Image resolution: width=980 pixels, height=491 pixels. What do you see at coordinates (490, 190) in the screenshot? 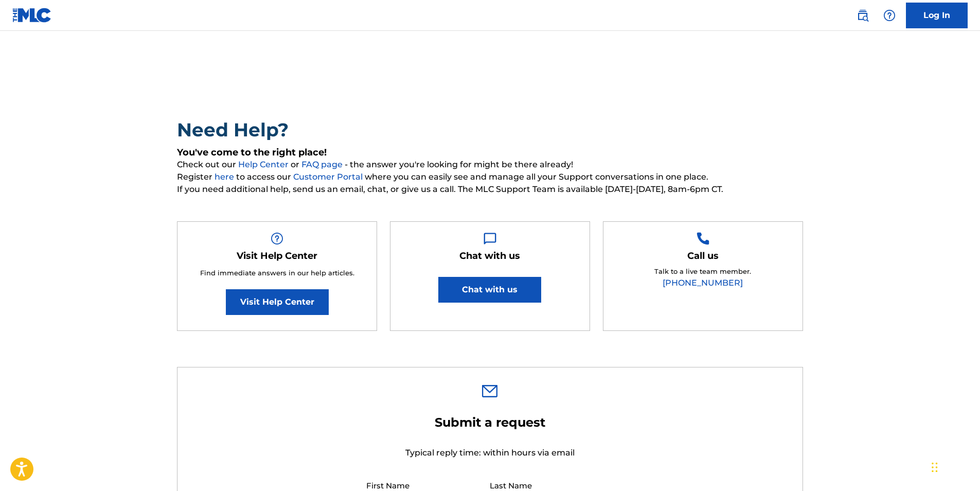
I see `span: If you need additional help, send us an email, chat, or give us a call. The MLC Support Team is a...` at bounding box center [490, 190].